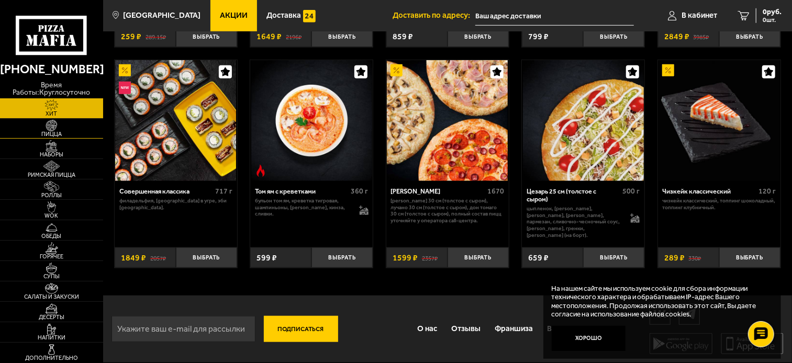 This screenshot has width=792, height=363. Describe the element at coordinates (514, 329) in the screenshot. I see `a: Франшиза` at that location.